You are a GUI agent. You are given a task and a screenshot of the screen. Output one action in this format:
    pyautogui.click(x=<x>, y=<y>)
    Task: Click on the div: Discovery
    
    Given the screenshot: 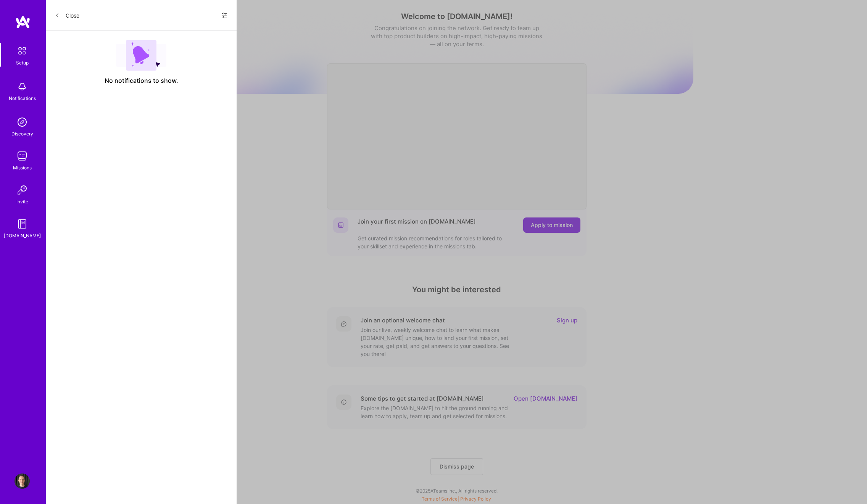 What is the action you would take?
    pyautogui.click(x=22, y=134)
    